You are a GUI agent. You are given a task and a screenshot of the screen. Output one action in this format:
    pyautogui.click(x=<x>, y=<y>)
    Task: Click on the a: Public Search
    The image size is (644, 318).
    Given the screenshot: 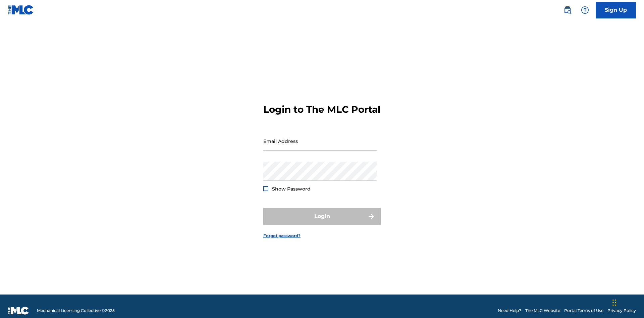 What is the action you would take?
    pyautogui.click(x=567, y=10)
    